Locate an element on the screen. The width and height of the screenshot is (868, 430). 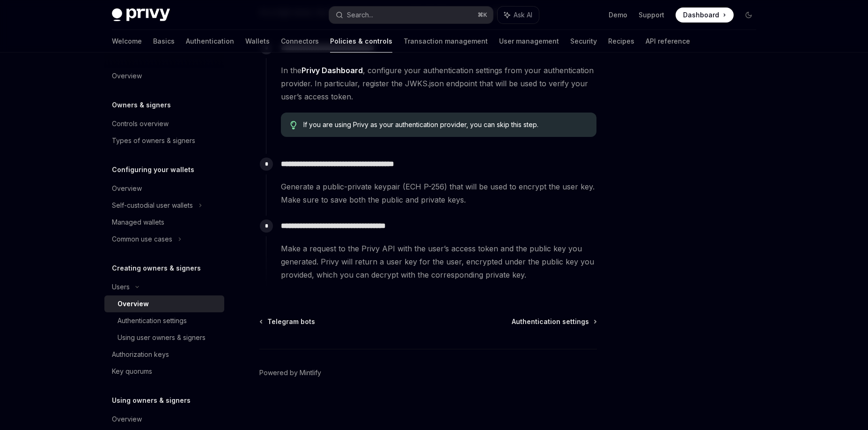
a: Authorization keys is located at coordinates (165, 354).